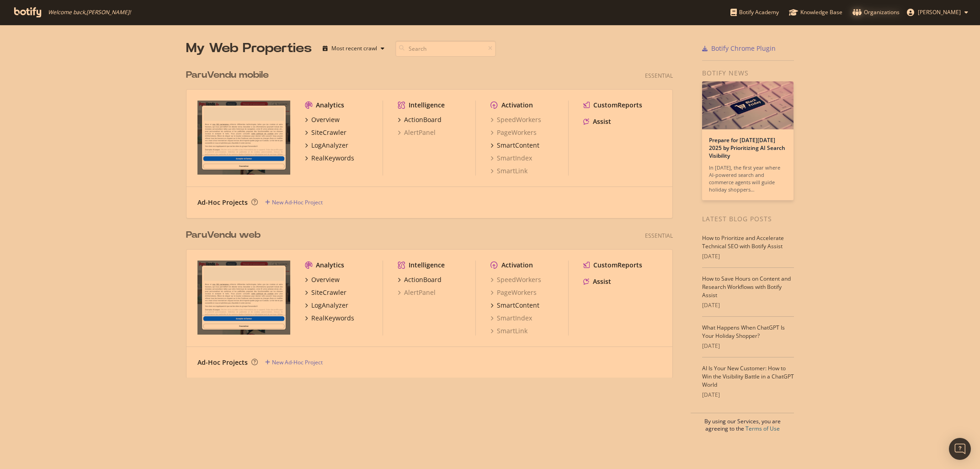 The height and width of the screenshot is (469, 980). I want to click on div: Most recent crawl, so click(354, 48).